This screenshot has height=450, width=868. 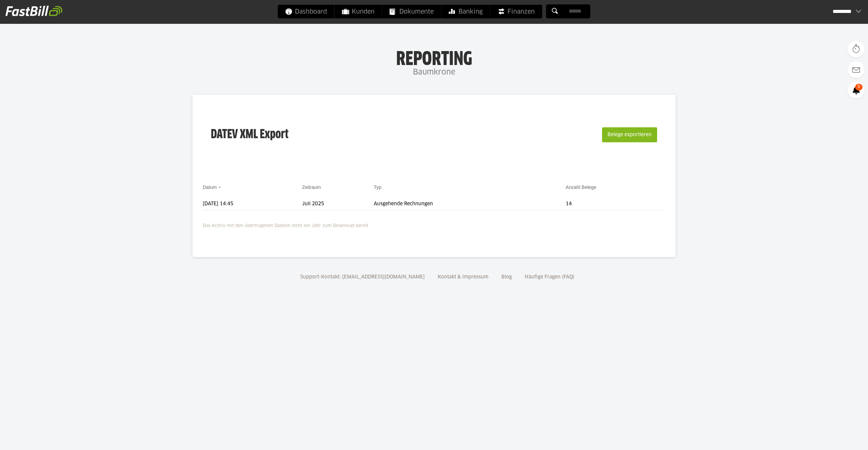 What do you see at coordinates (434, 57) in the screenshot?
I see `h1: Reporting` at bounding box center [434, 57].